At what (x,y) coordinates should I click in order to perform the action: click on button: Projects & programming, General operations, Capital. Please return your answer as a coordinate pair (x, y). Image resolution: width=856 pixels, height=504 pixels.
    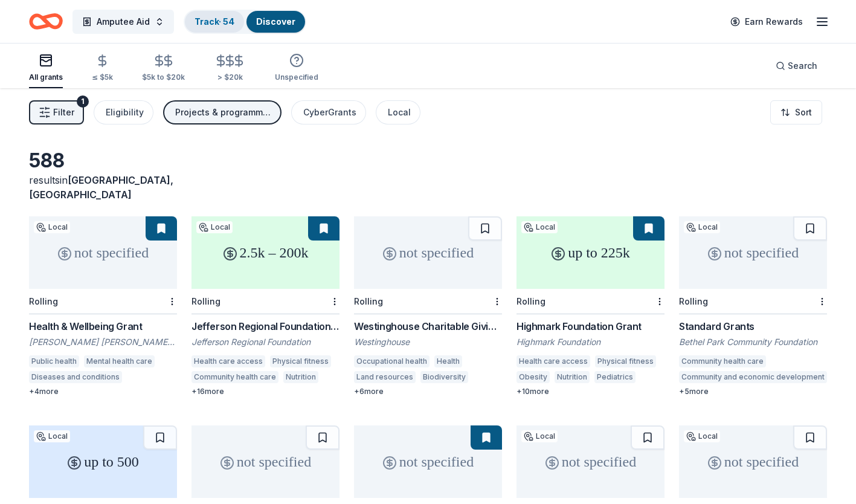
    Looking at the image, I should click on (222, 113).